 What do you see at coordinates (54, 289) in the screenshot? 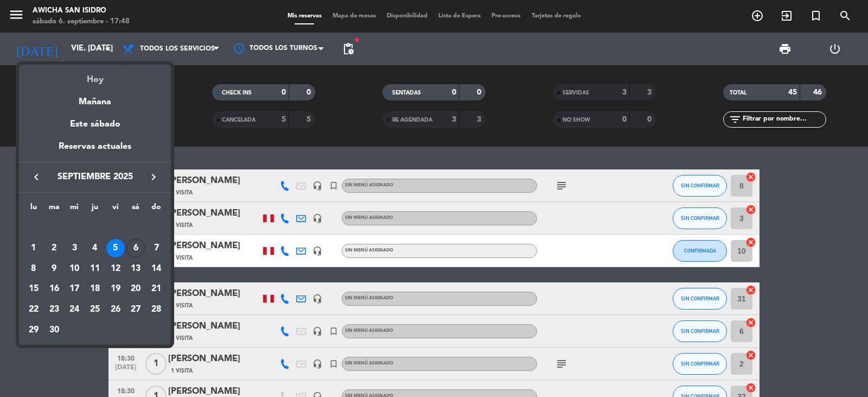
I see `td: 16 de septiembre de 2025` at bounding box center [54, 289].